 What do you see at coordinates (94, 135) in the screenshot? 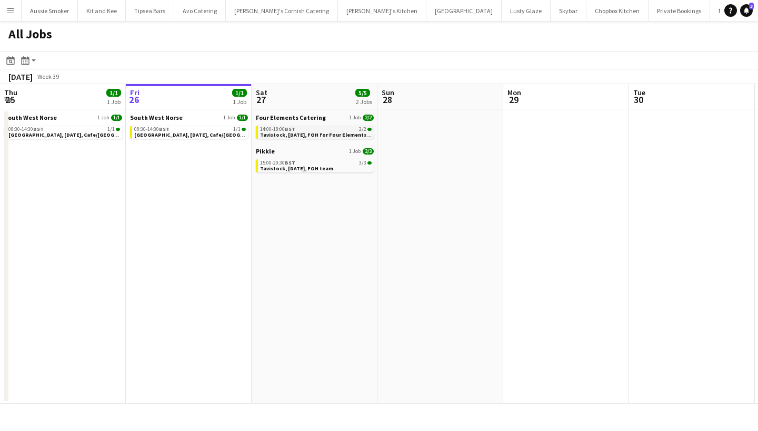
I see `span: Exeter, 25th September, Cafe/Barista (SW Norse)` at bounding box center [94, 135].